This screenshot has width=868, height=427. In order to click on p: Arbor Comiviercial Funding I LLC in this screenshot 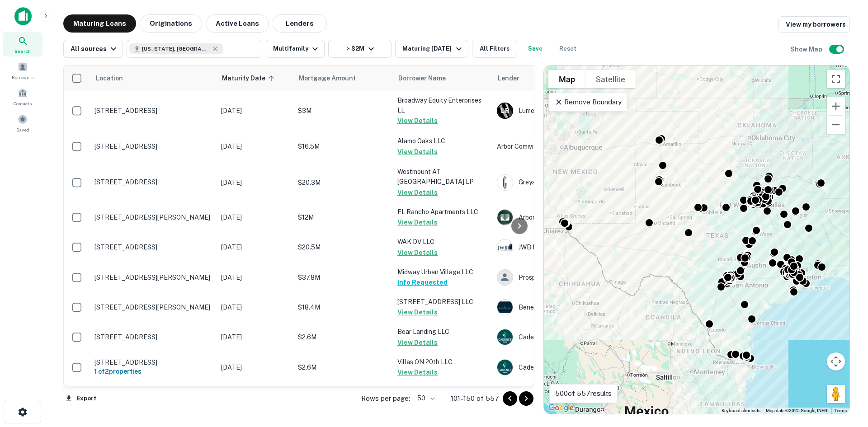, I will do `click(565, 146)`.